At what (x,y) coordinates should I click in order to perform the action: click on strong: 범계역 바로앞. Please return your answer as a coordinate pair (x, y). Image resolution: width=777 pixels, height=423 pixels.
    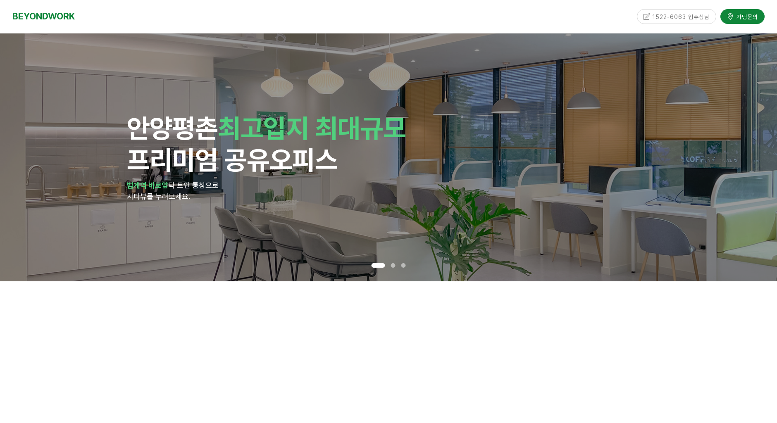
    Looking at the image, I should click on (148, 185).